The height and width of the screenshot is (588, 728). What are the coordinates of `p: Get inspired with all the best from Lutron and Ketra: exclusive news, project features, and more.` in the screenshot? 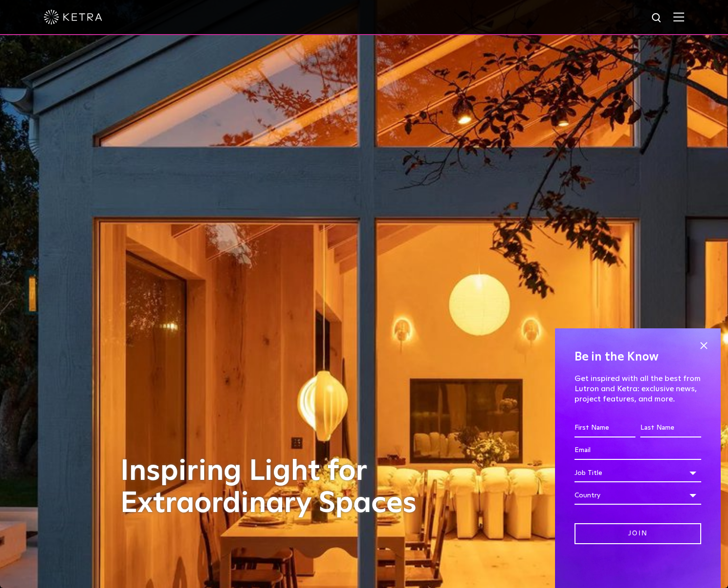 It's located at (637, 389).